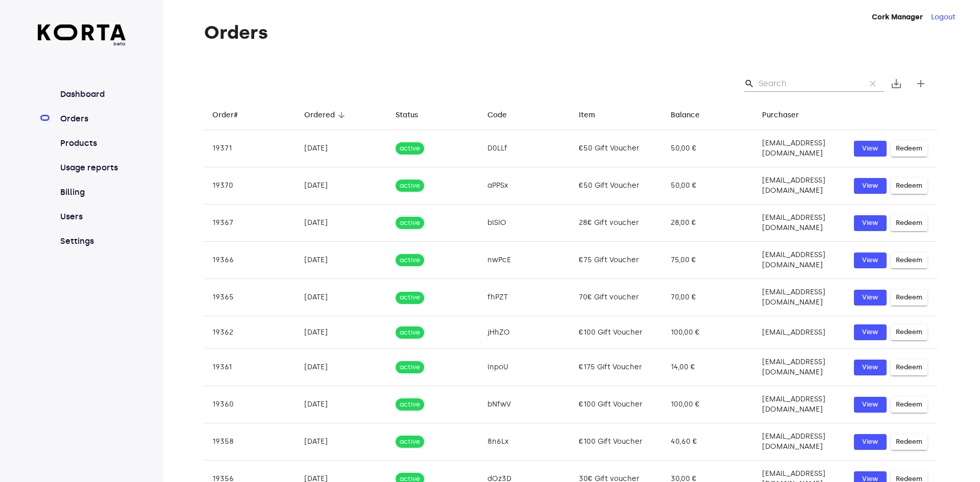 This screenshot has width=980, height=482. What do you see at coordinates (617, 298) in the screenshot?
I see `td: 70€ Gift voucher` at bounding box center [617, 298].